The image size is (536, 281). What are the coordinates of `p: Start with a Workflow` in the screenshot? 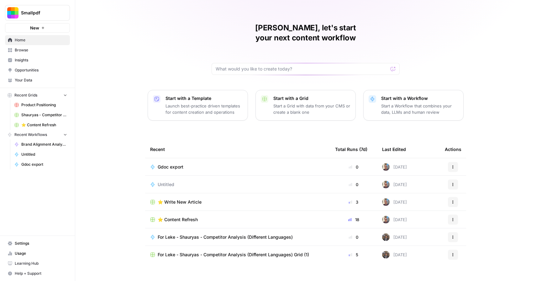 It's located at (419, 98).